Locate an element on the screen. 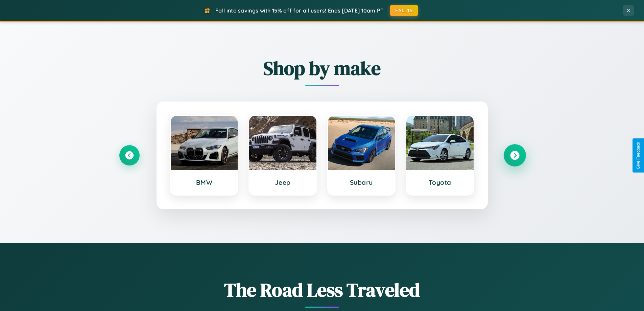 The image size is (644, 311). button: FALL15 is located at coordinates (404, 11).